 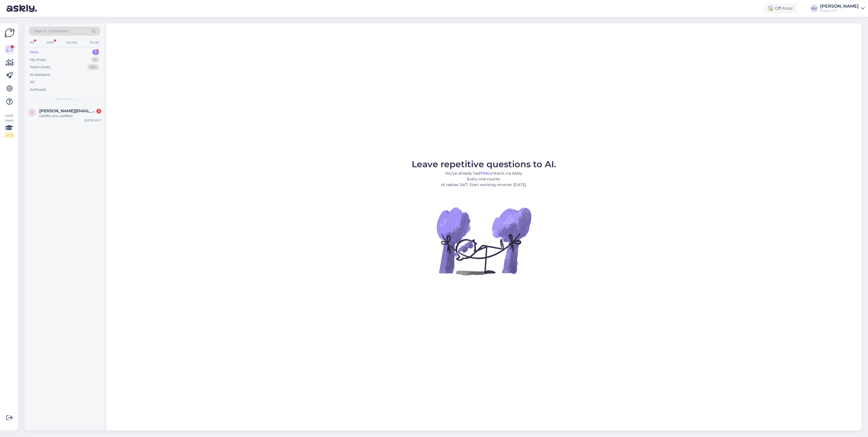 I want to click on span: New chats, so click(x=64, y=99).